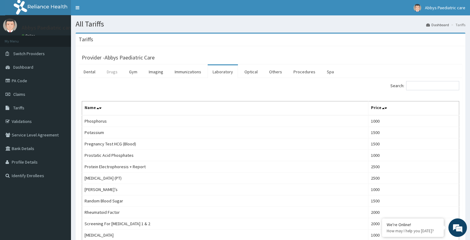 This screenshot has width=470, height=240. Describe the element at coordinates (304, 72) in the screenshot. I see `a: Procedures` at that location.